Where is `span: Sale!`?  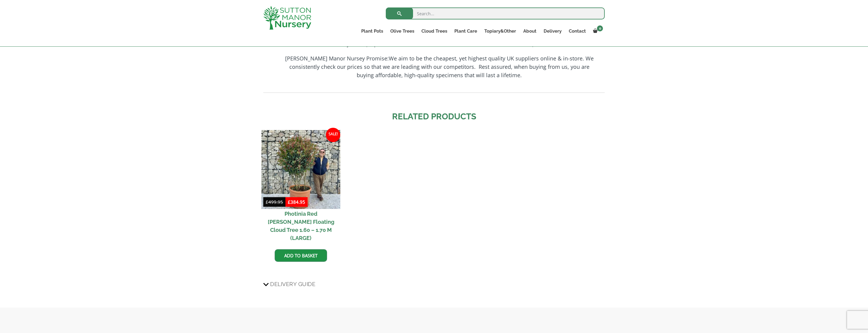
span: Sale! is located at coordinates (333, 135).